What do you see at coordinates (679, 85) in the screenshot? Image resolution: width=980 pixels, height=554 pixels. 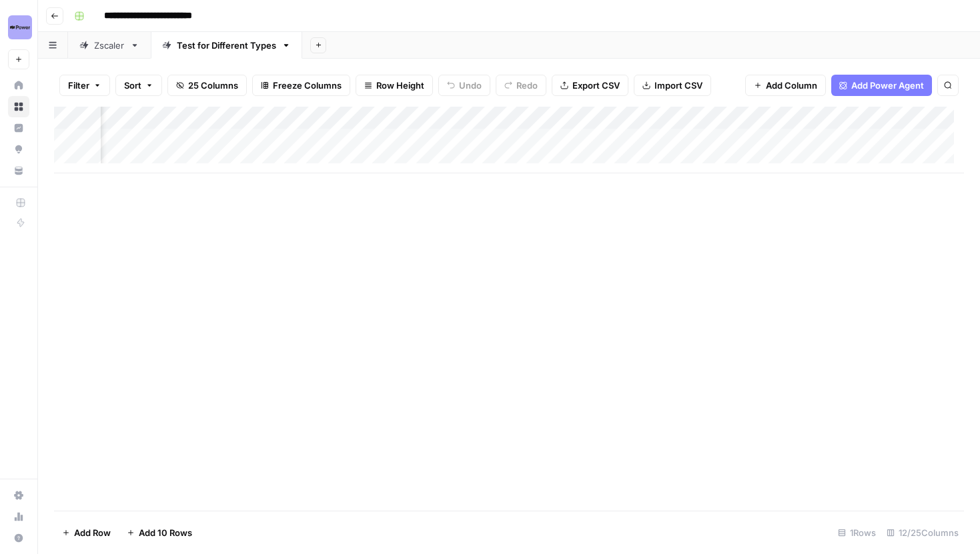 I see `span: Import CSV` at bounding box center [679, 85].